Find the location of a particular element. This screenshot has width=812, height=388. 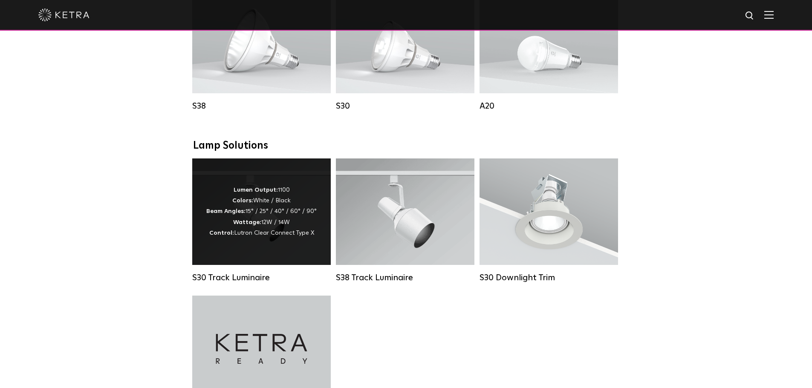

div: S38 is located at coordinates (261, 106).